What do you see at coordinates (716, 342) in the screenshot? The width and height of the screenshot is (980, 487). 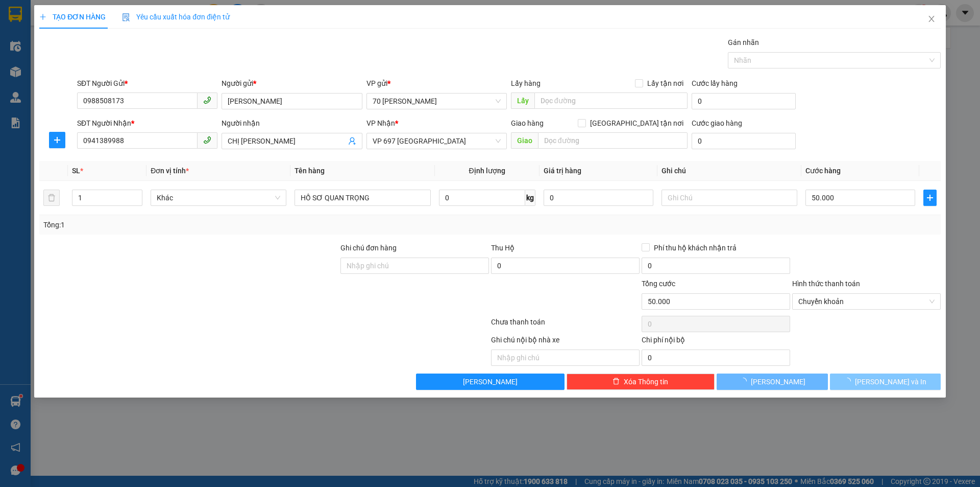 I see `div: Chi phí nội bộ` at bounding box center [716, 342].